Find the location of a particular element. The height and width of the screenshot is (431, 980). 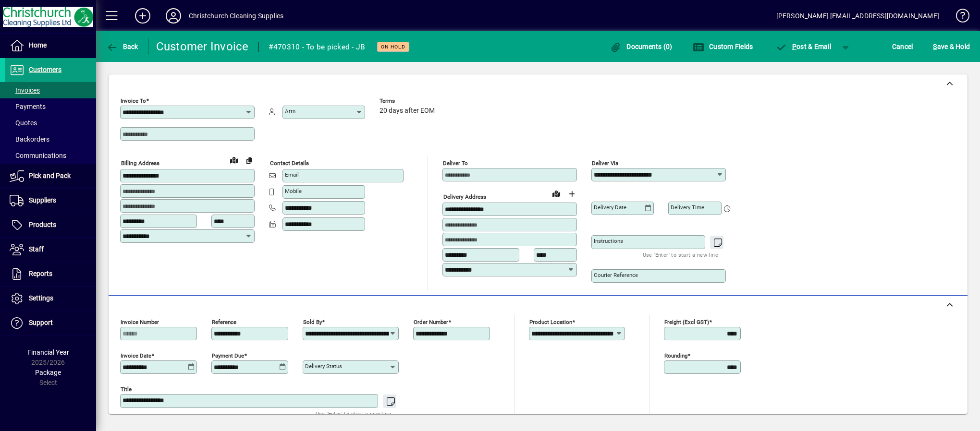

span: Financial Year is located at coordinates (48, 352).